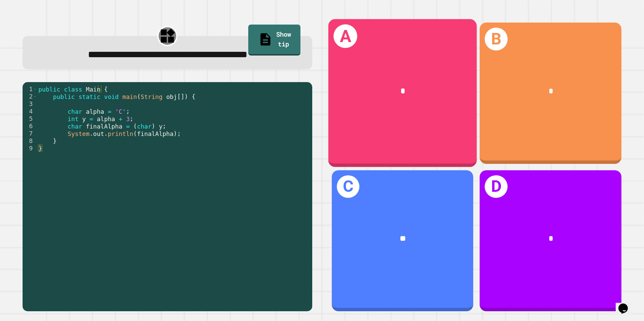 Image resolution: width=644 pixels, height=321 pixels. What do you see at coordinates (30, 141) in the screenshot?
I see `div: 8` at bounding box center [30, 141].